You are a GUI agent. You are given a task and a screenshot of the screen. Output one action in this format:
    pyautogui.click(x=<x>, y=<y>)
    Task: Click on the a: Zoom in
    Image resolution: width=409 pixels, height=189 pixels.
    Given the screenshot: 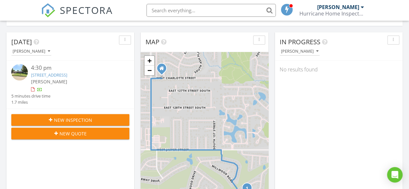 What is the action you would take?
    pyautogui.click(x=149, y=61)
    